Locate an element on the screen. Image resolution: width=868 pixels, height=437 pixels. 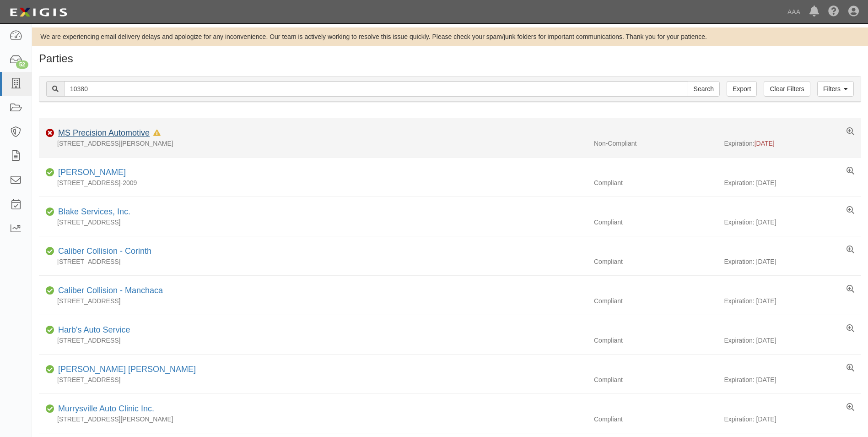
a: Export is located at coordinates (742, 89).